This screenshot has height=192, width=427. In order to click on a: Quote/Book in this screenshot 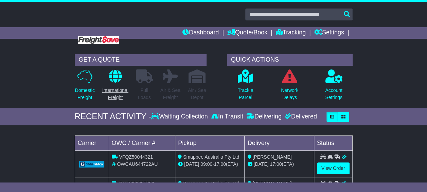, I will do `click(247, 33)`.